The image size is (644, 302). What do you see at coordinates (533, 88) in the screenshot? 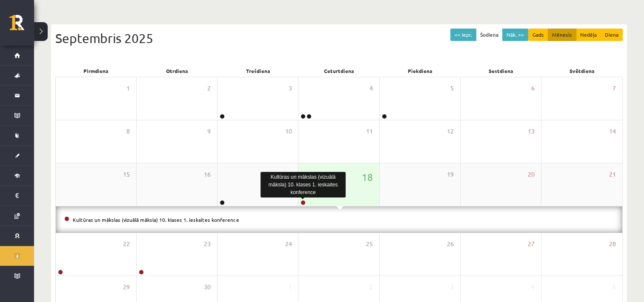
I see `span: 6` at bounding box center [533, 88].